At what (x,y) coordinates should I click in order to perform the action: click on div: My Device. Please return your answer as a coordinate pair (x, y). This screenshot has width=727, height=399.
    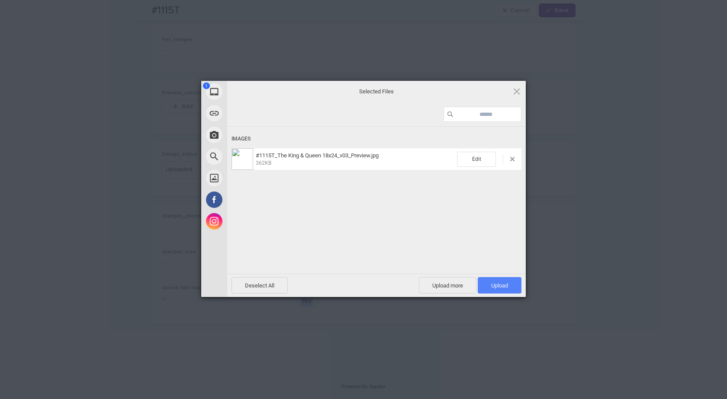
    Looking at the image, I should click on (253, 92).